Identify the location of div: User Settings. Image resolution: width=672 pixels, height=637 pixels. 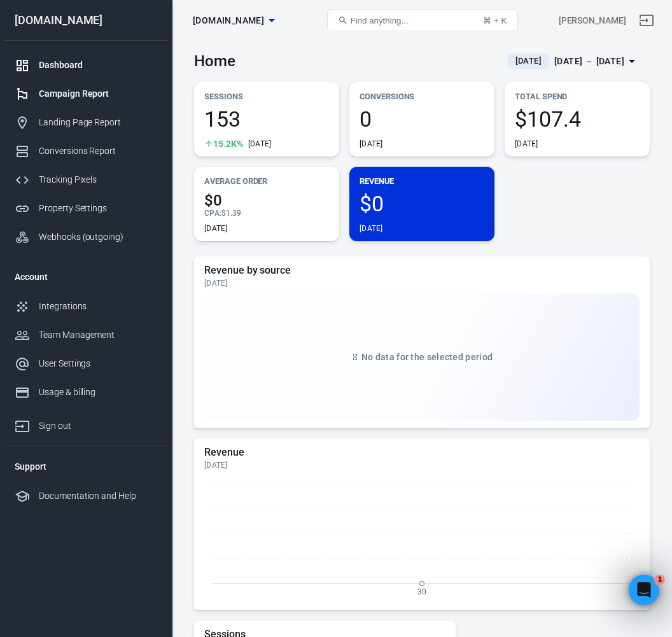
(98, 364).